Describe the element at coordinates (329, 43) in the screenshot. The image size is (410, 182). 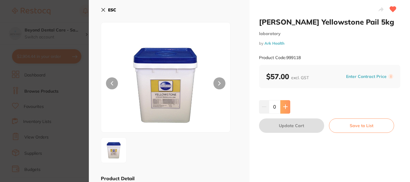
I see `small: by` at that location.